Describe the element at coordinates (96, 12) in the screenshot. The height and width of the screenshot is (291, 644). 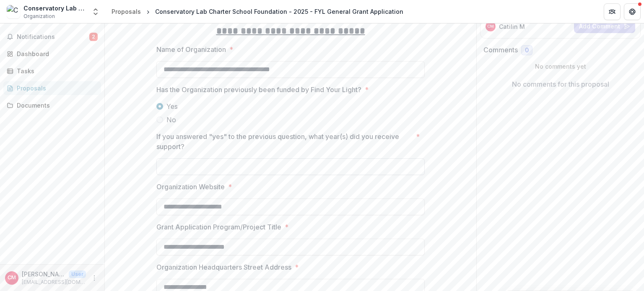
I see `button: Open entity switcher` at that location.